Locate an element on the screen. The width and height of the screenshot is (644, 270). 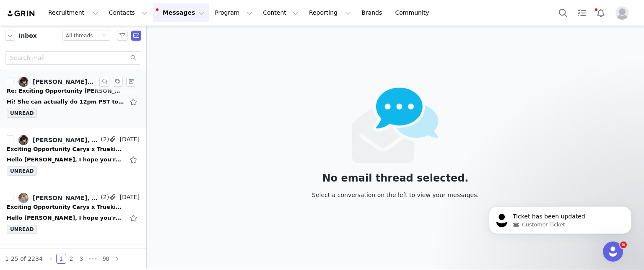
img: emails-empty2x.png is located at coordinates (395, 125).